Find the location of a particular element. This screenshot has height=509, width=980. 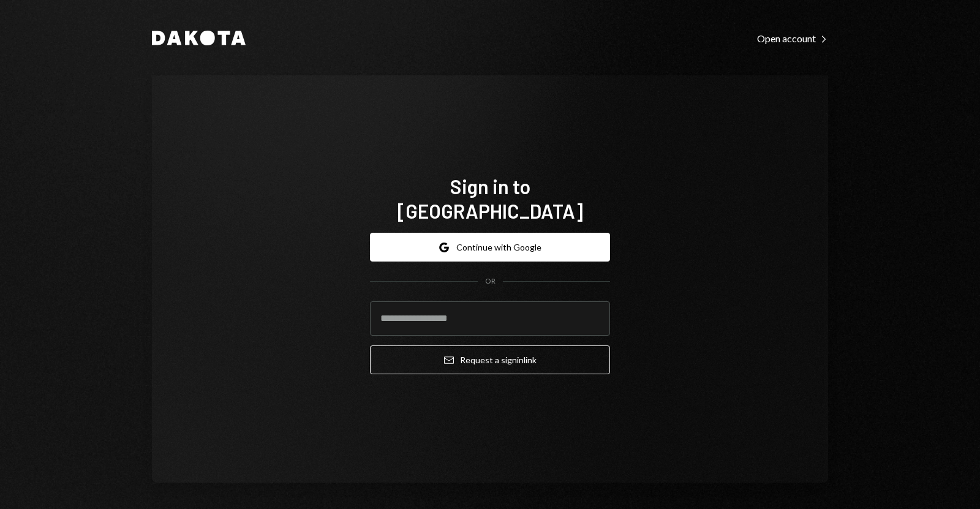

div: Open account is located at coordinates (793, 39).